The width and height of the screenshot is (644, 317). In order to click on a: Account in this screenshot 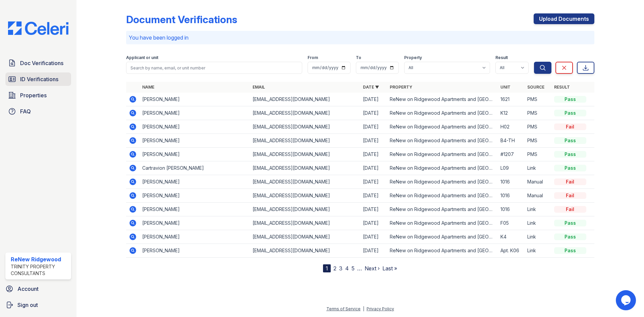, I will do `click(38, 289)`.